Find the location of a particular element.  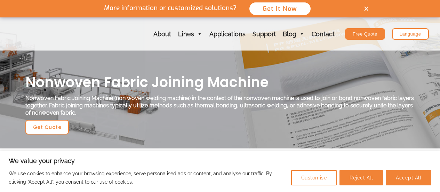

a: Get Quote is located at coordinates (47, 127).